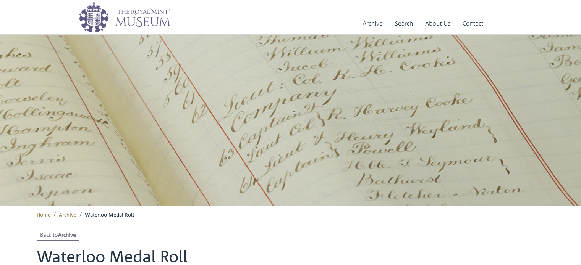 The image size is (581, 265). What do you see at coordinates (109, 215) in the screenshot?
I see `span: Waterloo Medal Roll` at bounding box center [109, 215].